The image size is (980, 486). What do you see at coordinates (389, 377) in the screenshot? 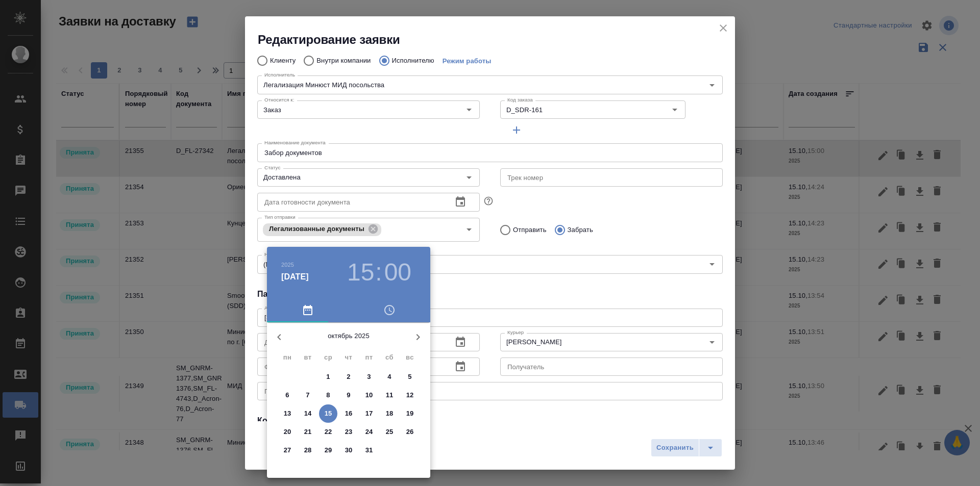
I see `button: 4` at bounding box center [389, 377].